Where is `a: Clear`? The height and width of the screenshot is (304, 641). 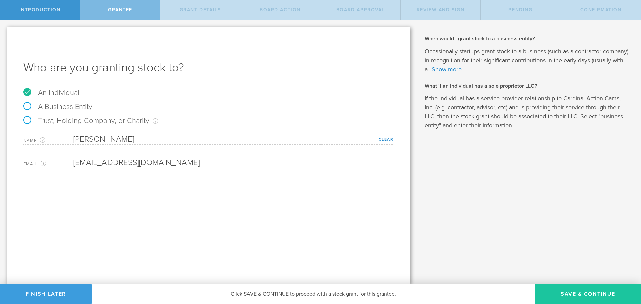
a: Clear is located at coordinates (386, 140).